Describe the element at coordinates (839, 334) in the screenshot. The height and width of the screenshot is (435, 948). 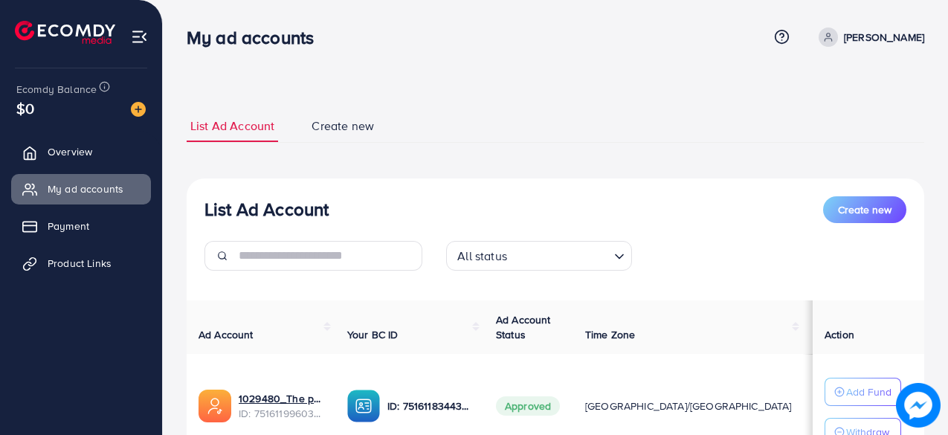
I see `span: Action` at that location.